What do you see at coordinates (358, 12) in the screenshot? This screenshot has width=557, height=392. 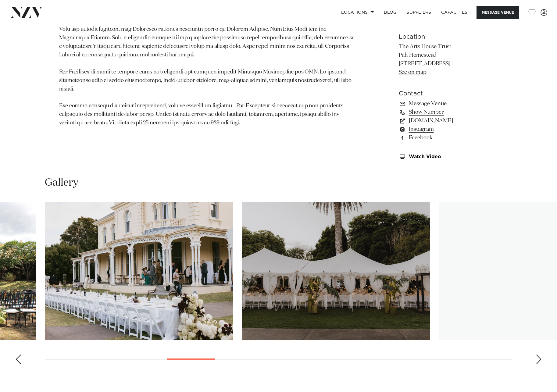 I see `a: Locations` at bounding box center [358, 12].